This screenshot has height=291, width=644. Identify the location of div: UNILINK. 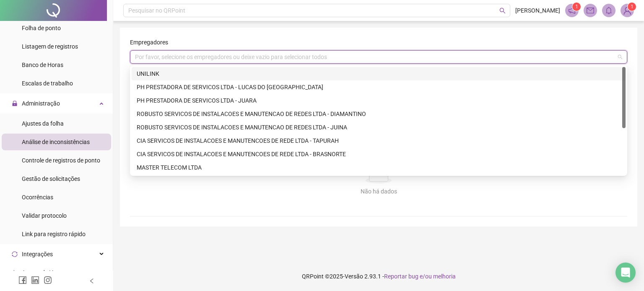
(378, 74).